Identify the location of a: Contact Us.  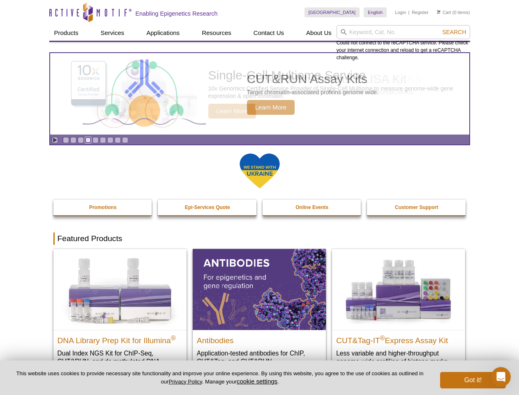
(269, 33).